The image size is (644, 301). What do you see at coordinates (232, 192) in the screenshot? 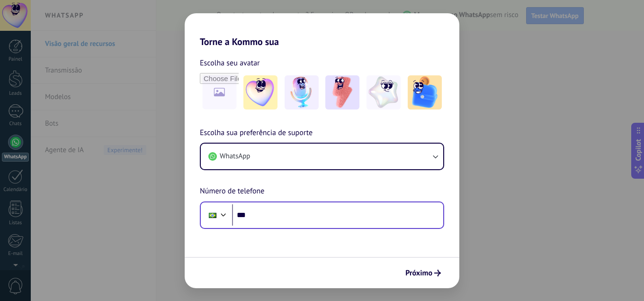
I see `span: Número de telefone` at bounding box center [232, 192].